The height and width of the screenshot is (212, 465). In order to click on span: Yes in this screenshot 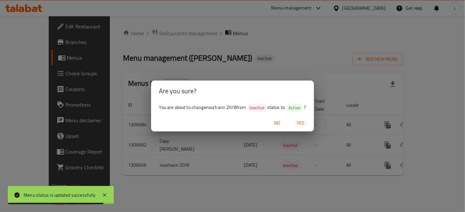, I will do `click(301, 123)`.